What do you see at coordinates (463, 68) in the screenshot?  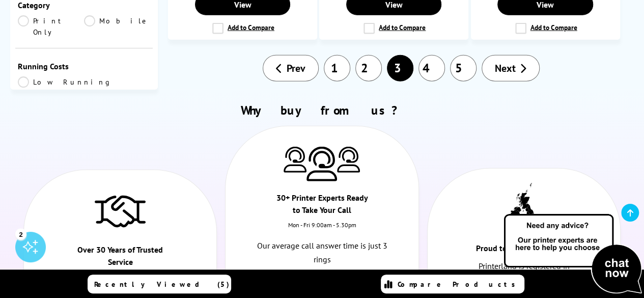 I see `a: 5` at bounding box center [463, 68].